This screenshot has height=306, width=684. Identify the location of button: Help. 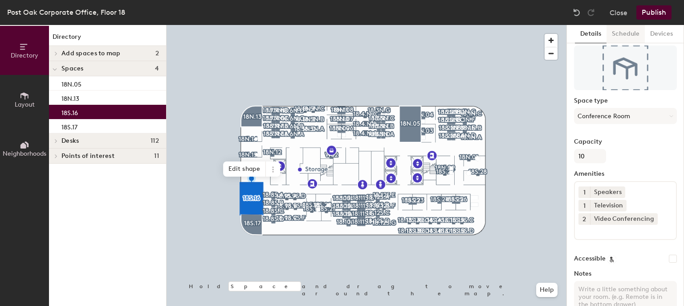
(547, 290).